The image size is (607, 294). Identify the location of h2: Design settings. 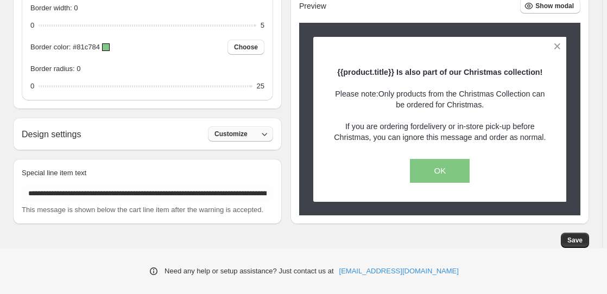
(51, 134).